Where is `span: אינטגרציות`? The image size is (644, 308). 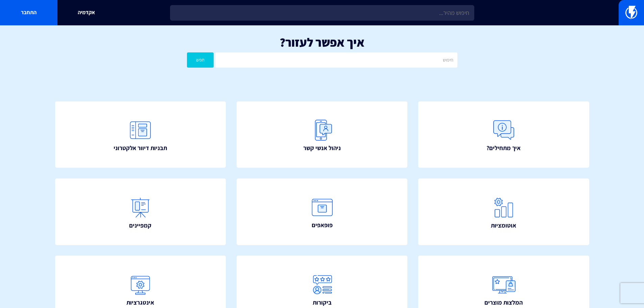
span: אינטגרציות is located at coordinates (141, 303).